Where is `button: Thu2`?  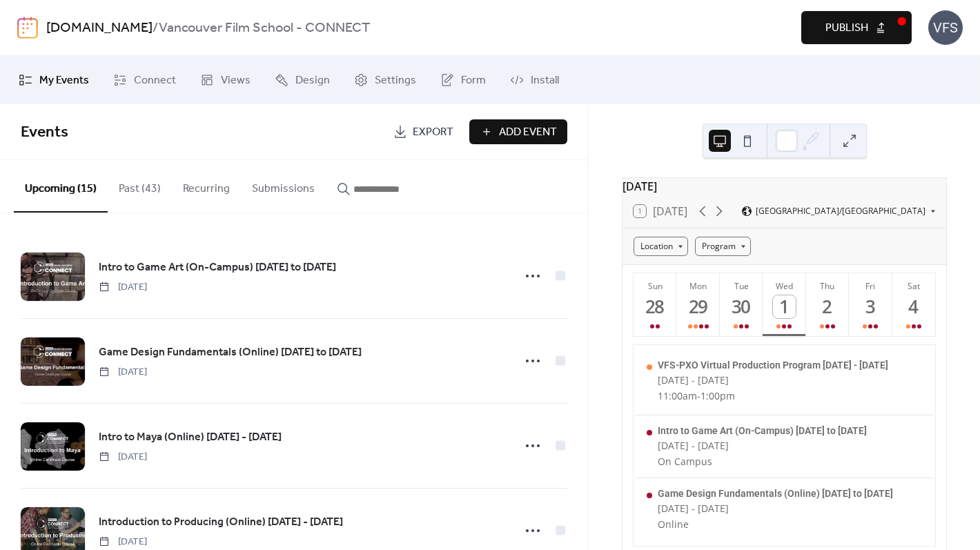 button: Thu2 is located at coordinates (827, 304).